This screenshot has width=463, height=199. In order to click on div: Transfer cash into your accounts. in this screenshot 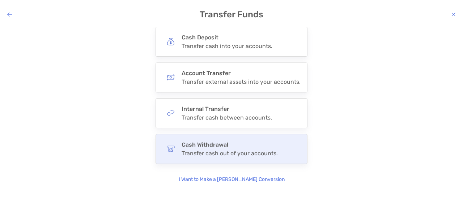, I will do `click(227, 46)`.